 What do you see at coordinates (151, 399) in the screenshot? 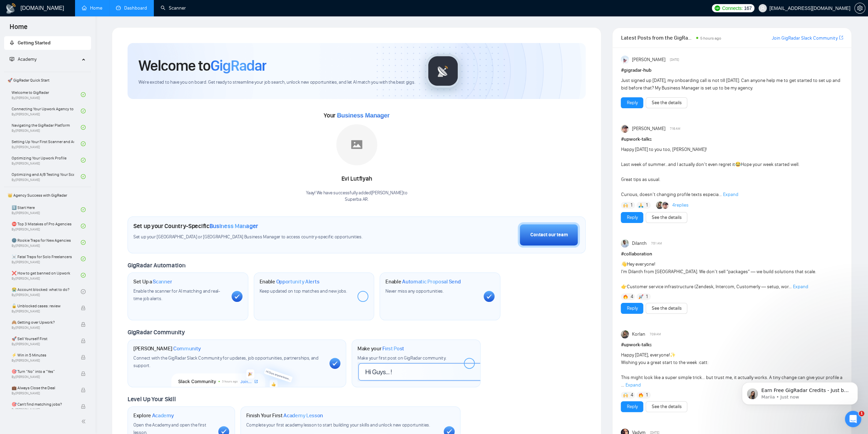
I see `span: Level Up Your Skill` at bounding box center [151, 399].